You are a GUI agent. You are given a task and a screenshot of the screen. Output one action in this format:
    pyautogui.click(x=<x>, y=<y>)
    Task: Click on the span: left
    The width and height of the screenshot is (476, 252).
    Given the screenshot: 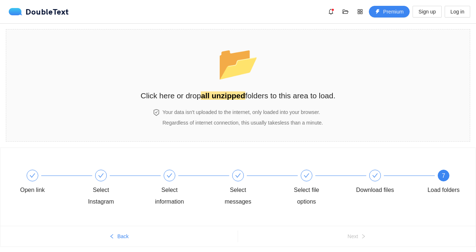 What is the action you would take?
    pyautogui.click(x=112, y=237)
    